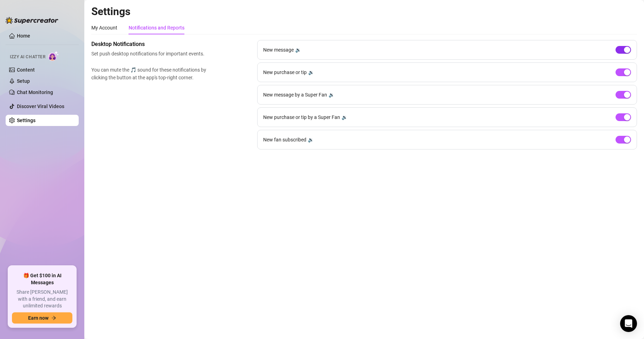 The width and height of the screenshot is (644, 339). What do you see at coordinates (285, 72) in the screenshot?
I see `span: New purchase or tip` at bounding box center [285, 72].